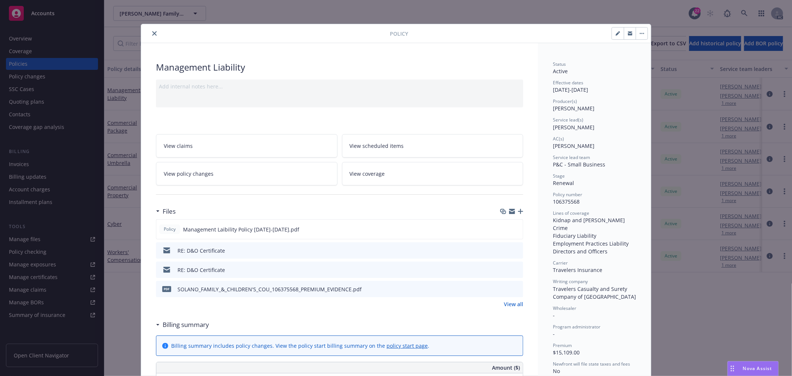 The height and width of the screenshot is (376, 792). I want to click on span: View policy changes, so click(189, 173).